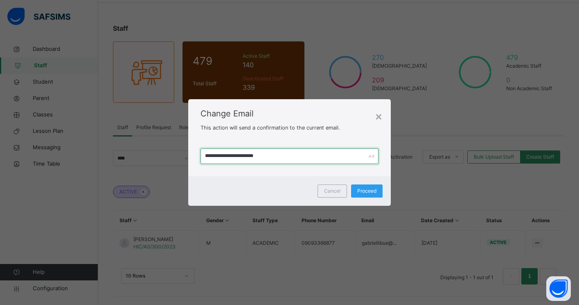  Describe the element at coordinates (270, 127) in the screenshot. I see `span: This action will send a confirmation to the current email.` at that location.